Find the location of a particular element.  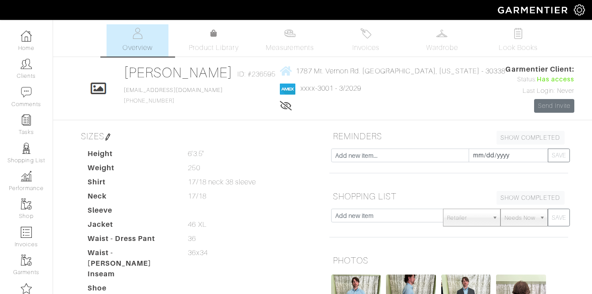

dt: Weight is located at coordinates (131, 170).